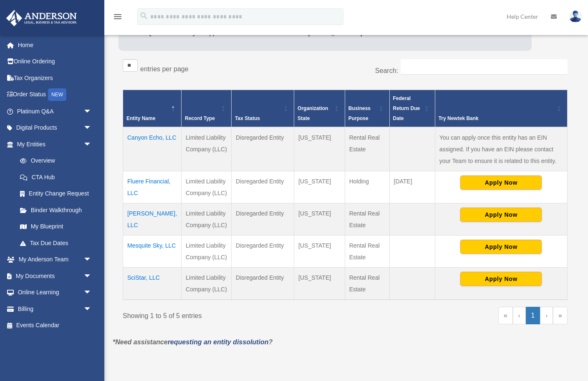 Image resolution: width=588 pixels, height=381 pixels. I want to click on th: Record Type: Activate to sort, so click(206, 109).